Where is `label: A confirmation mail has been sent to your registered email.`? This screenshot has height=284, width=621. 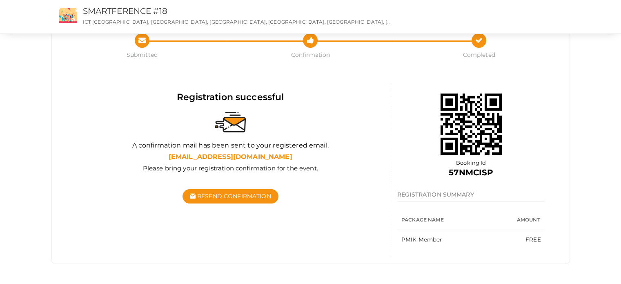 label: A confirmation mail has been sent to your registered email. is located at coordinates (230, 145).